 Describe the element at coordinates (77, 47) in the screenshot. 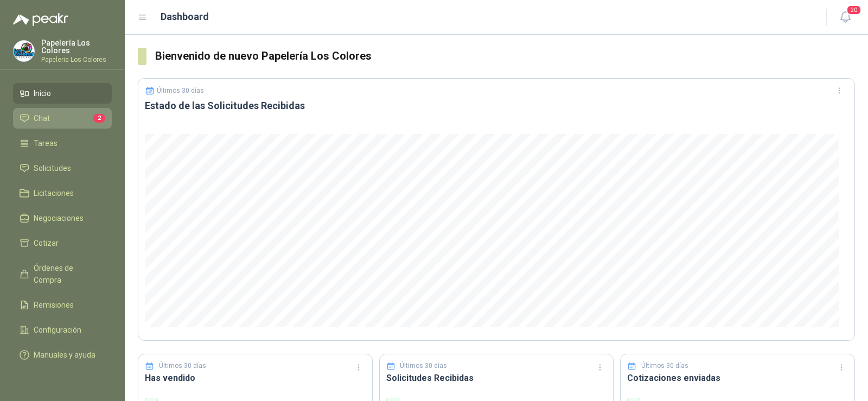

I see `p: Papelería Los Colores` at that location.